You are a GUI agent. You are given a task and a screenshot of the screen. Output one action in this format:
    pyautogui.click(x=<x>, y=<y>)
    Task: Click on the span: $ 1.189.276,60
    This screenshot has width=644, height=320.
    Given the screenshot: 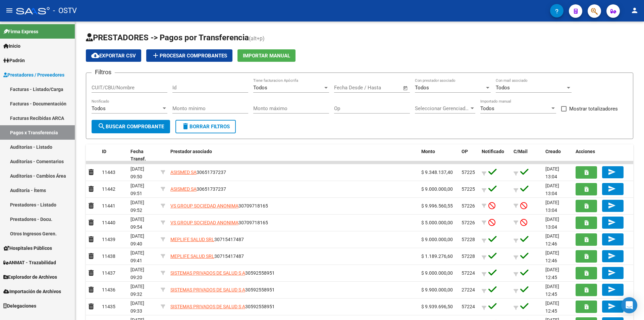 What is the action you would take?
    pyautogui.click(x=437, y=256)
    